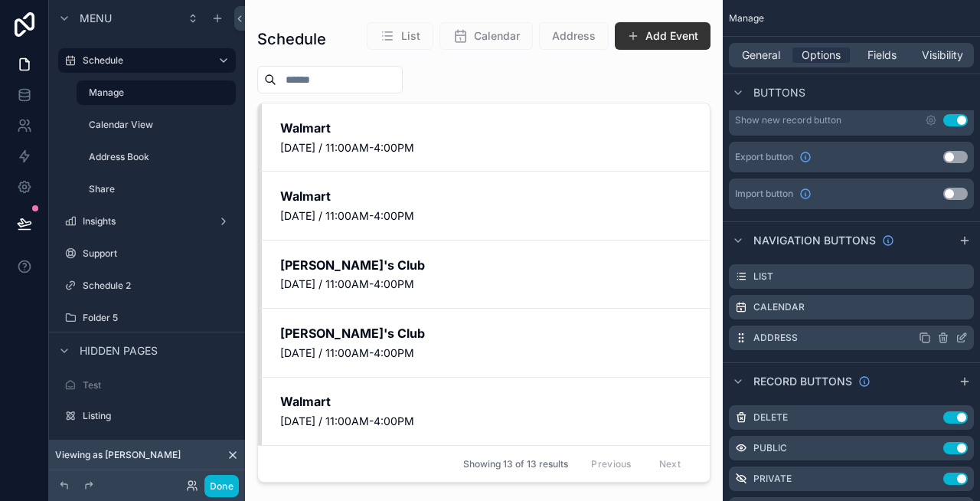 The image size is (980, 501). Describe the element at coordinates (778, 307) in the screenshot. I see `label: Calendar` at that location.